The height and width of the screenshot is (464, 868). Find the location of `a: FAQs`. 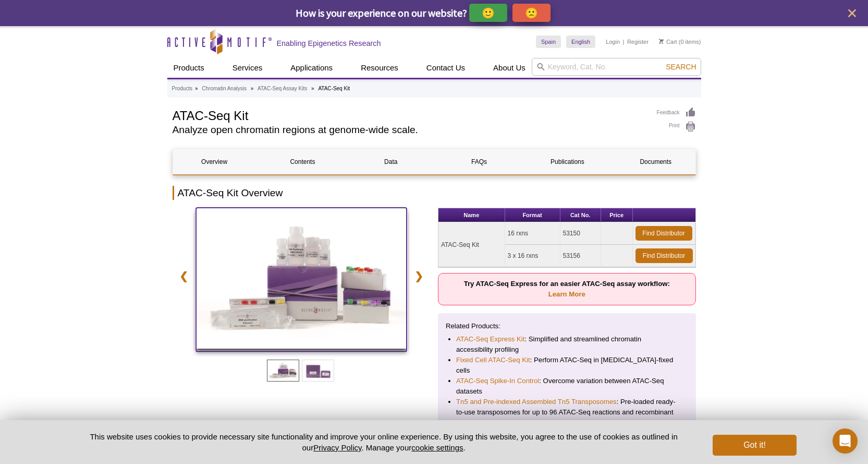

a: FAQs is located at coordinates (479, 162).